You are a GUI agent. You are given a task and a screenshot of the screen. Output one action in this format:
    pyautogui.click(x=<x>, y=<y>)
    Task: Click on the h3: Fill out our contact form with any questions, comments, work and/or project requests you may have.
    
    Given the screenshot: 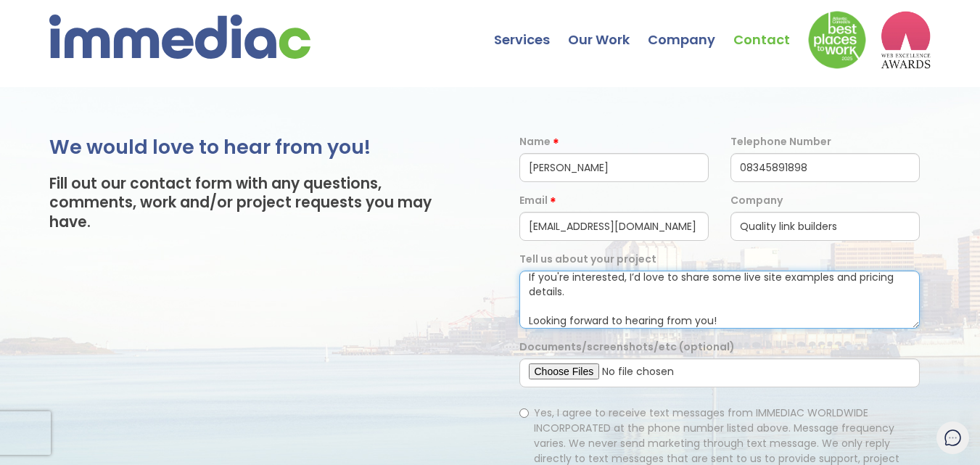 What is the action you would take?
    pyautogui.click(x=256, y=202)
    